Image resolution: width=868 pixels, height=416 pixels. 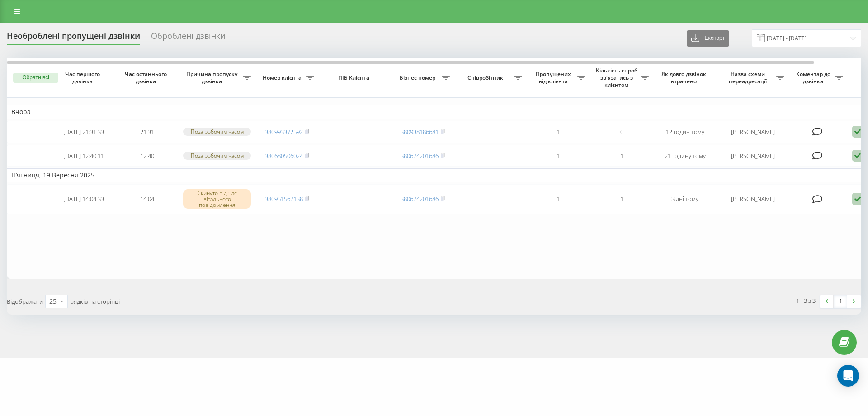 I want to click on td: 0, so click(x=622, y=131).